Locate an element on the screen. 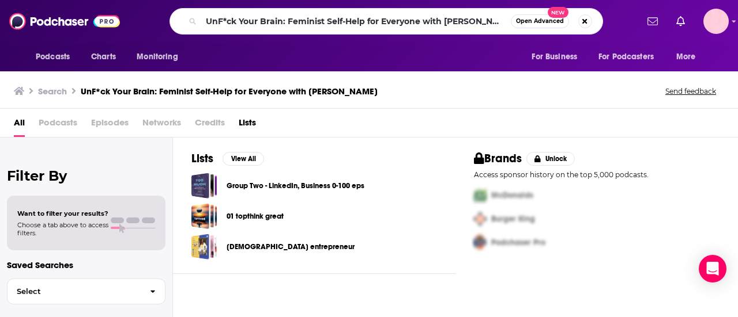 The image size is (738, 317). span: Choose a tab above to access filters. is located at coordinates (63, 229).